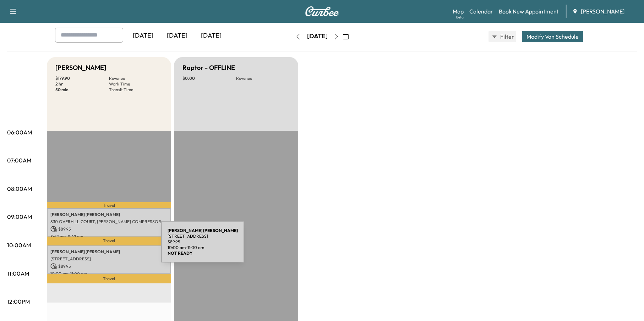  Describe the element at coordinates (135, 84) in the screenshot. I see `p: Work Time` at that location.